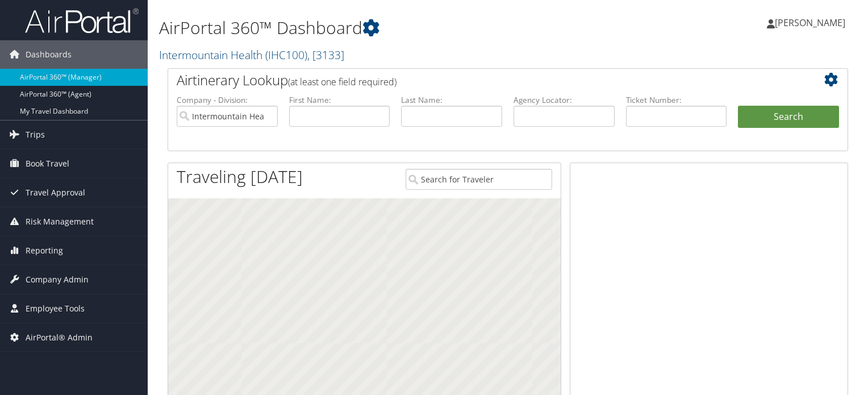  What do you see at coordinates (47, 163) in the screenshot?
I see `span: Book Travel` at bounding box center [47, 163].